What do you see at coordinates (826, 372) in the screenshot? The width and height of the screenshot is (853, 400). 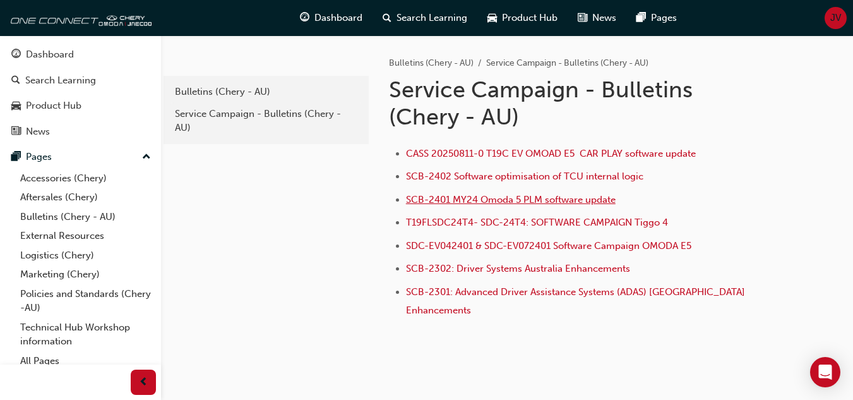 I see `div: Open Intercom Messenger` at bounding box center [826, 372].